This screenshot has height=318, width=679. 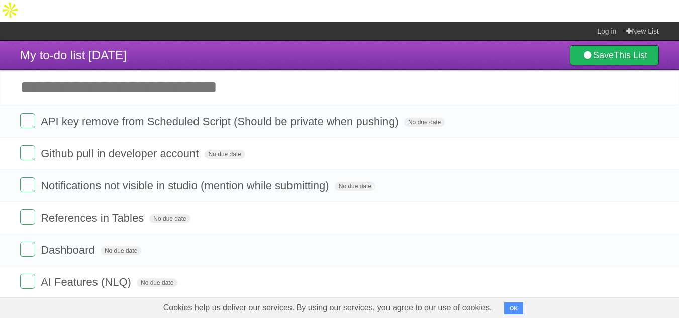 I want to click on span: API key remove from Scheduled Script (Should be private when pushing), so click(x=221, y=121).